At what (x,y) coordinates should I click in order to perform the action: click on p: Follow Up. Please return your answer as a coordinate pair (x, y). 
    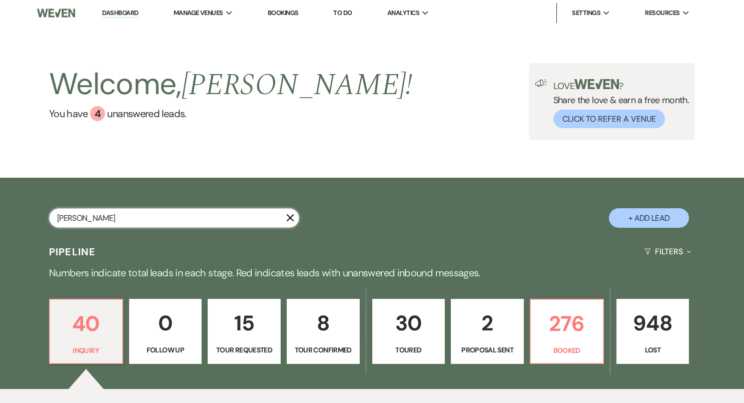
    Looking at the image, I should click on (166, 350).